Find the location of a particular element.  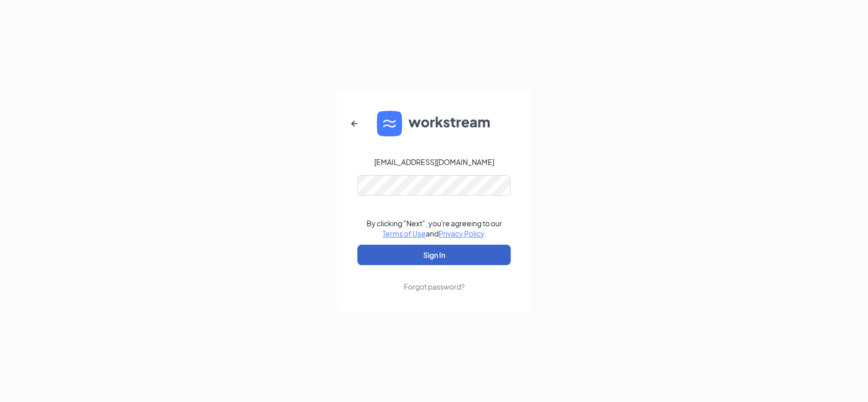

button: ArrowLeftNew is located at coordinates (354, 124).